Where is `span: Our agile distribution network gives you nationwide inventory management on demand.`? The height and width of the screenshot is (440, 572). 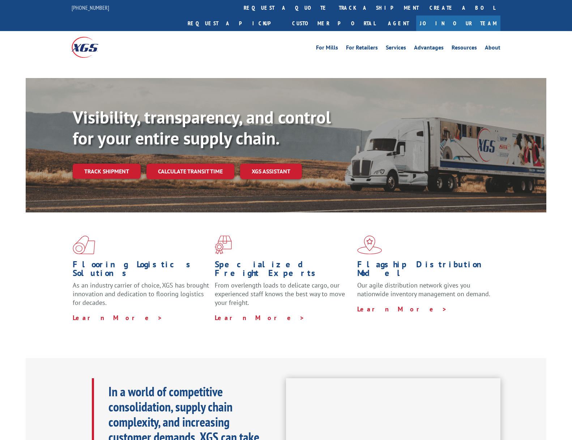
span: Our agile distribution network gives you nationwide inventory management on demand. is located at coordinates (424, 290).